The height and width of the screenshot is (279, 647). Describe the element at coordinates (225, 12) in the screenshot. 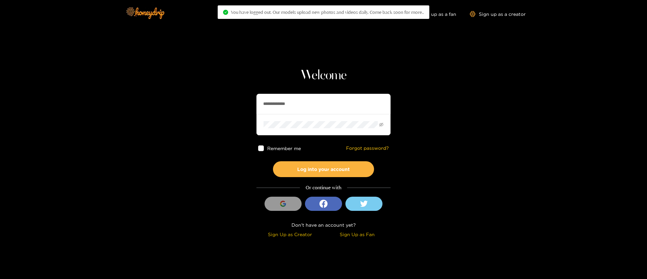

I see `span: check-circle` at that location.